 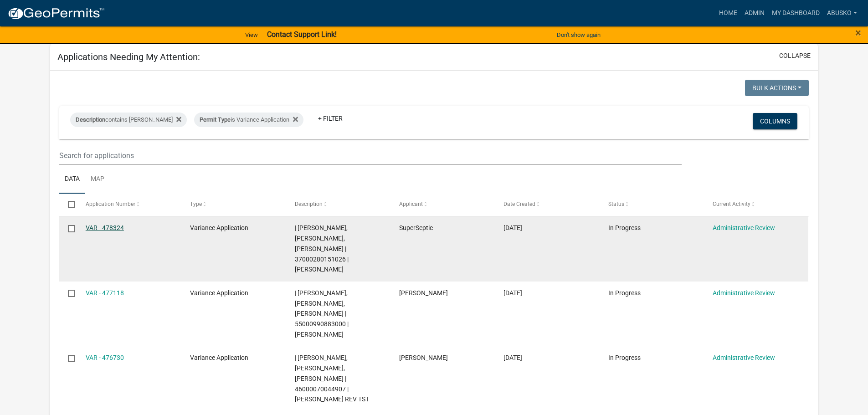 What do you see at coordinates (547, 205) in the screenshot?
I see `datatable-header-cell: Date Created` at bounding box center [547, 205].